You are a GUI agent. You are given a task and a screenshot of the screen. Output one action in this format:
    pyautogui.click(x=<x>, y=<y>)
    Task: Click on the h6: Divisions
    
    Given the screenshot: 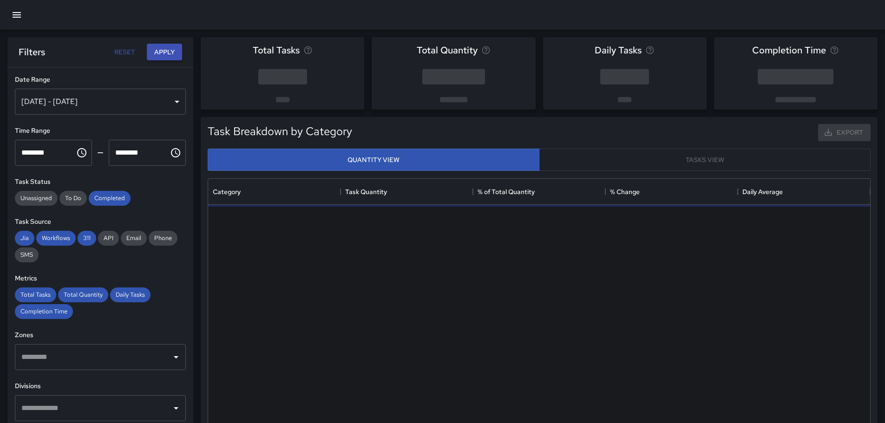 What is the action you would take?
    pyautogui.click(x=100, y=387)
    